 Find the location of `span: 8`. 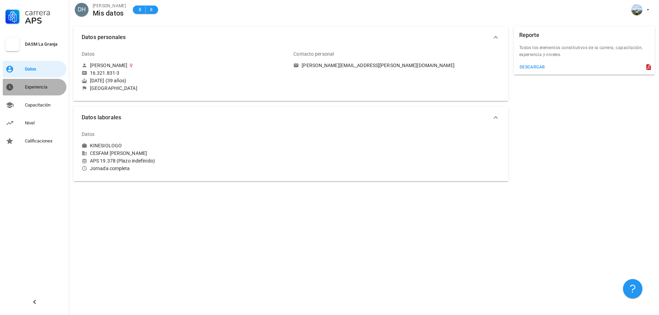

span: 8 is located at coordinates (151, 10).